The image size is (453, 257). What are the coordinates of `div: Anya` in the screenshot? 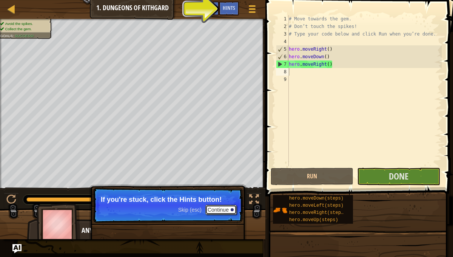 It's located at (156, 230).